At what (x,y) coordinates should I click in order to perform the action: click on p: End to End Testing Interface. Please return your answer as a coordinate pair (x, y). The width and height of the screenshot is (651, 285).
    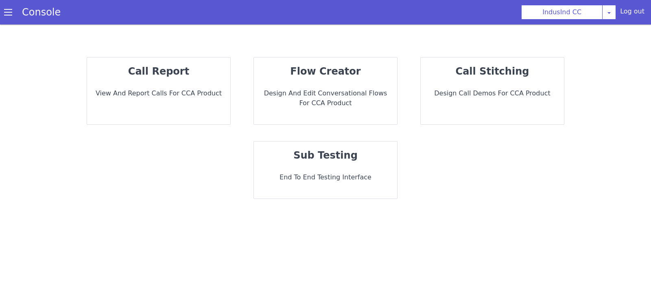
    Looking at the image, I should click on (326, 177).